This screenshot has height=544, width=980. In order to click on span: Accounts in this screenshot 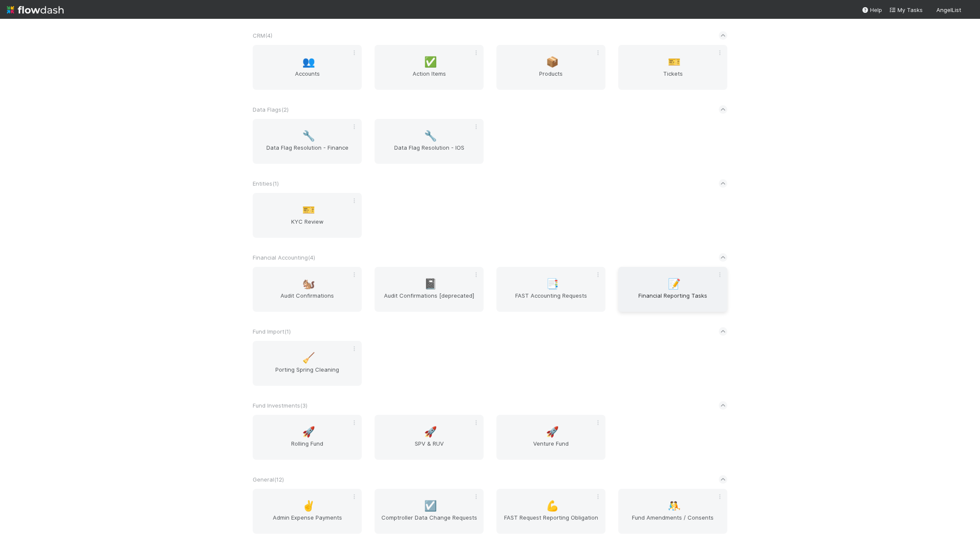, I will do `click(307, 78)`.